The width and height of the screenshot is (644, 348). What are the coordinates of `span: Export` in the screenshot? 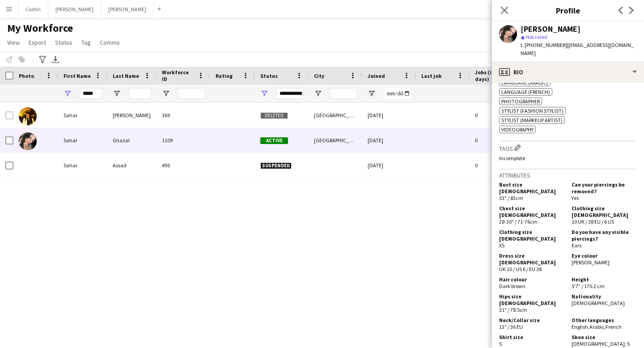 It's located at (37, 42).